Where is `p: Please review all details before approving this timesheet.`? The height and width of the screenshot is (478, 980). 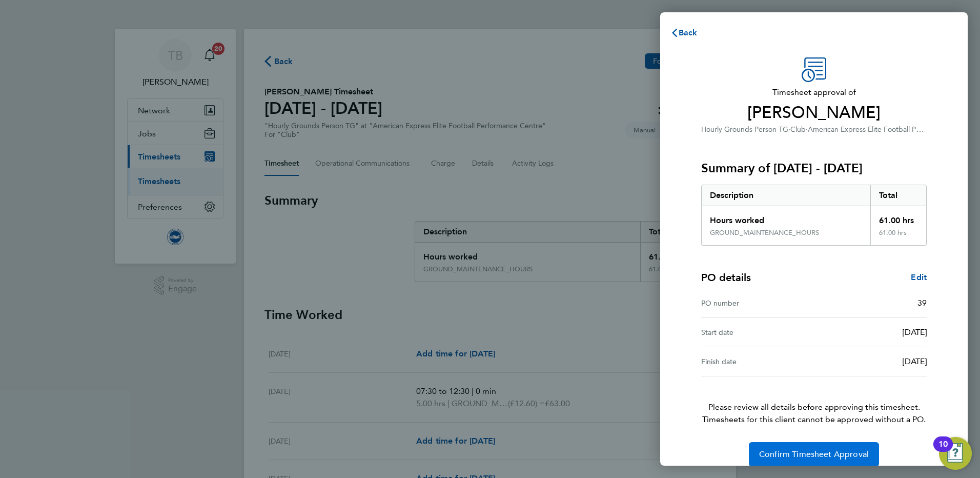 p: Please review all details before approving this timesheet. is located at coordinates (814, 401).